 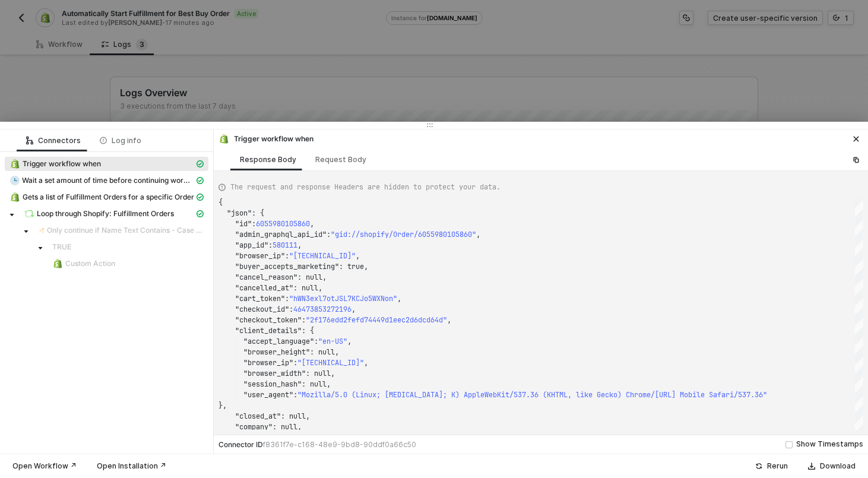 I want to click on div: Log info, so click(x=121, y=141).